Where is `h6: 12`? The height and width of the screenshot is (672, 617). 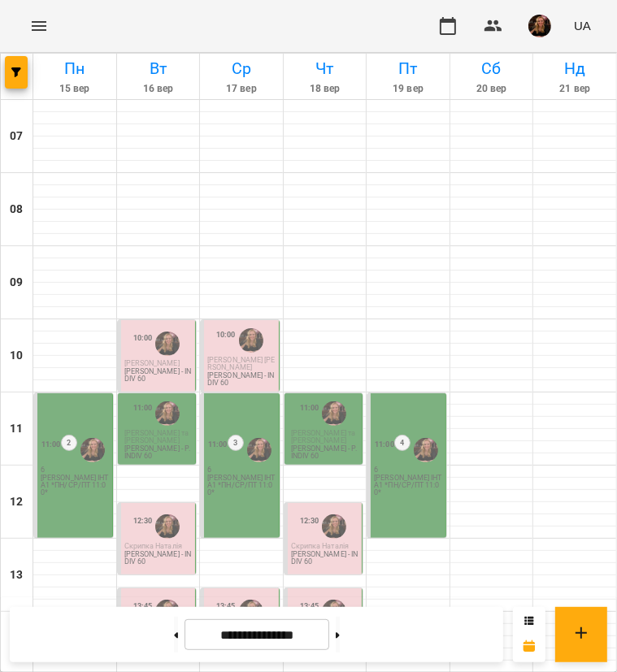
h6: 12 is located at coordinates (16, 502).